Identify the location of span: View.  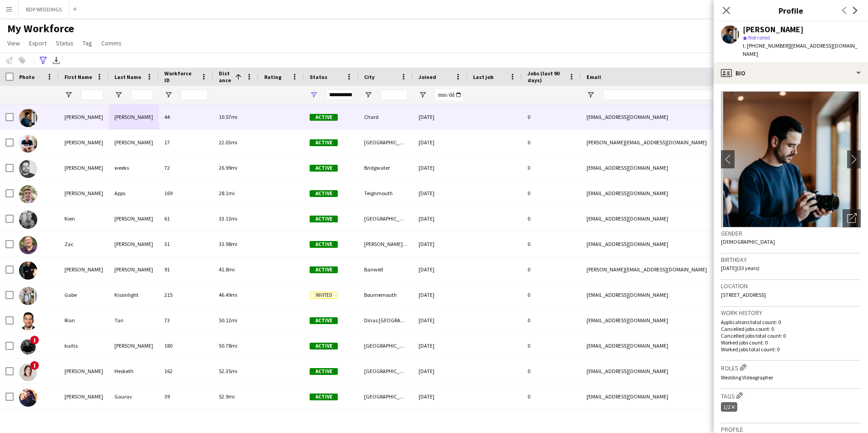
(14, 43).